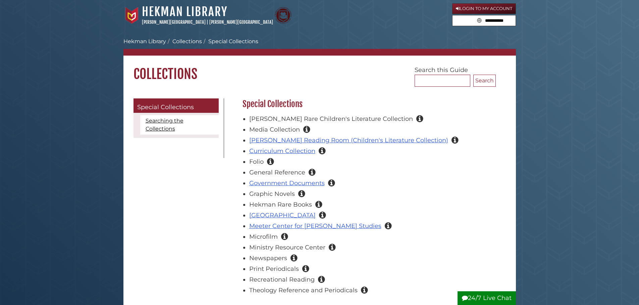  What do you see at coordinates (268, 258) in the screenshot?
I see `span: Newspapers` at bounding box center [268, 258].